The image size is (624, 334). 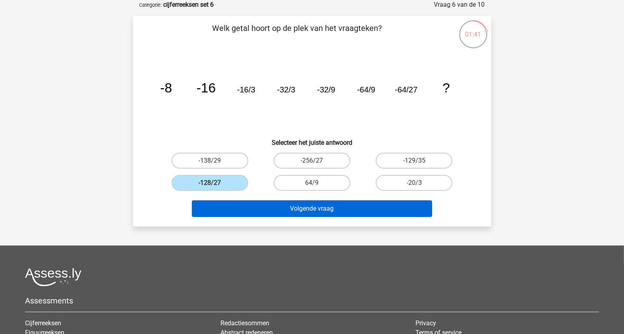 What do you see at coordinates (326, 90) in the screenshot?
I see `tspan: -32/9` at bounding box center [326, 90].